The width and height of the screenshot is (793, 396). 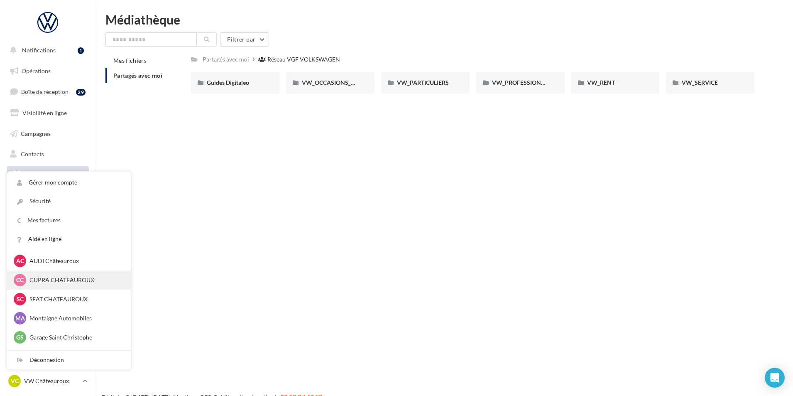 What do you see at coordinates (75, 280) in the screenshot?
I see `p: CUPRA CHATEAUROUX` at bounding box center [75, 280].